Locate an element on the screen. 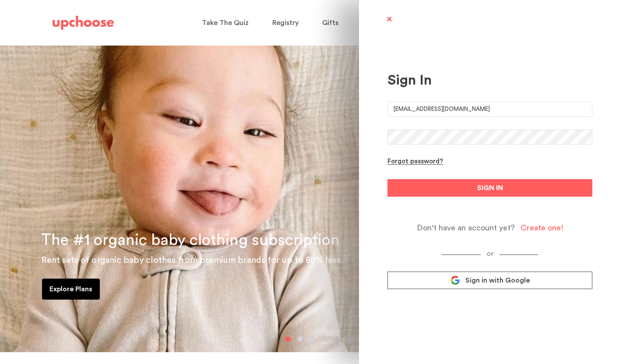 The image size is (637, 364). span: Sign in with Google is located at coordinates (498, 280).